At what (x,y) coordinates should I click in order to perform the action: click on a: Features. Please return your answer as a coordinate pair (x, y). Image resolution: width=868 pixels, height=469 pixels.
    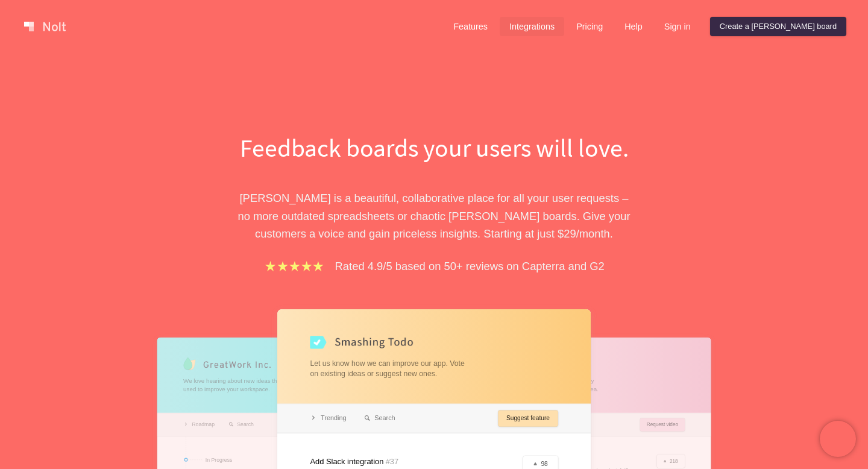
    Looking at the image, I should click on (470, 26).